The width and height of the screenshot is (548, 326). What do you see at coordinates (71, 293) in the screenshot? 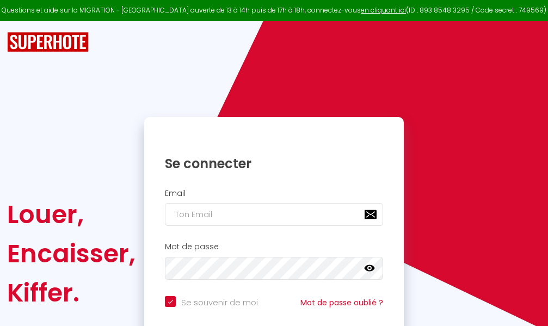
I see `div: Kiffer.` at bounding box center [71, 293].